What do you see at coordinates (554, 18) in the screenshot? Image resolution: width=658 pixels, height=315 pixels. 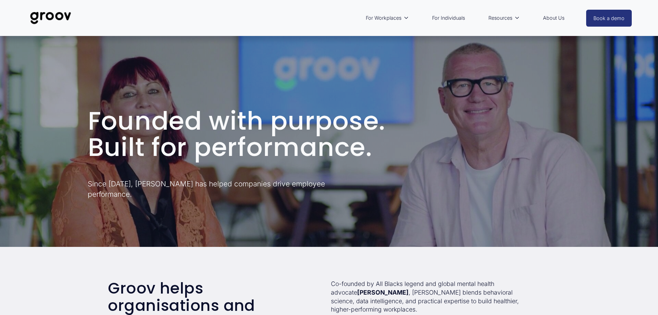 I see `a: About Us` at bounding box center [554, 18].